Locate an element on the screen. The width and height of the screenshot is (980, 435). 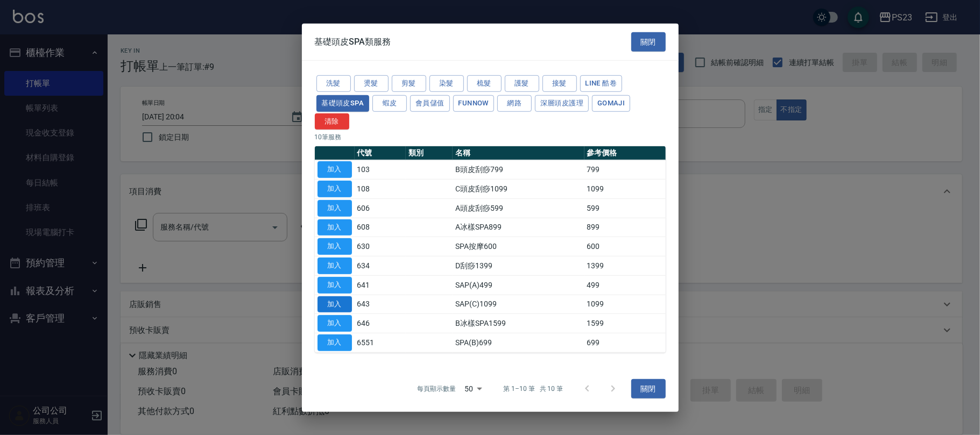
button: 護髮 is located at coordinates (522, 83).